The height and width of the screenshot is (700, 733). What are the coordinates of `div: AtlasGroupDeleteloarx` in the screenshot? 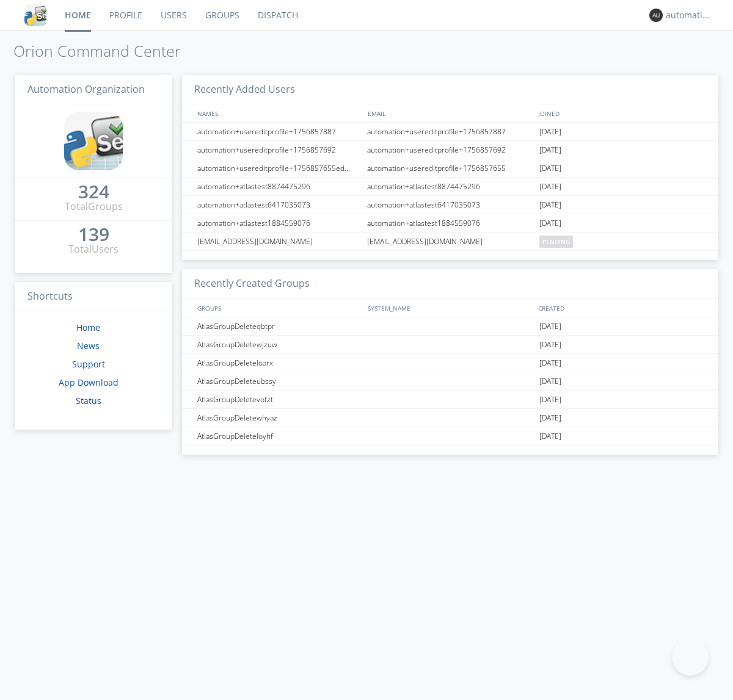 It's located at (279, 363).